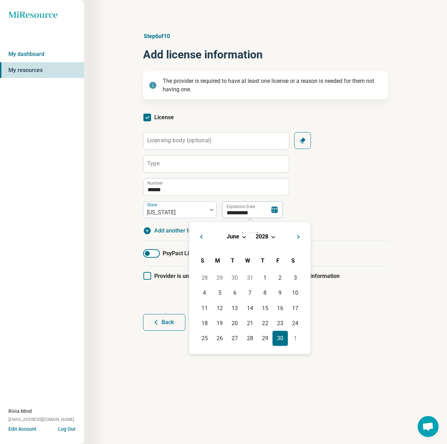 This screenshot has height=444, width=447. Describe the element at coordinates (262, 236) in the screenshot. I see `button: 2028` at that location.